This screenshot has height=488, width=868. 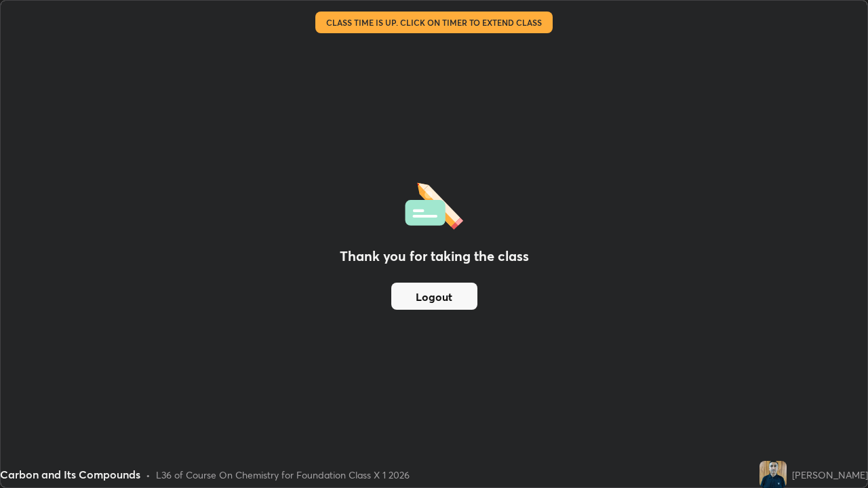 What do you see at coordinates (434, 204) in the screenshot?
I see `img: offlineFeedback.1438e8b3.svg` at bounding box center [434, 204].